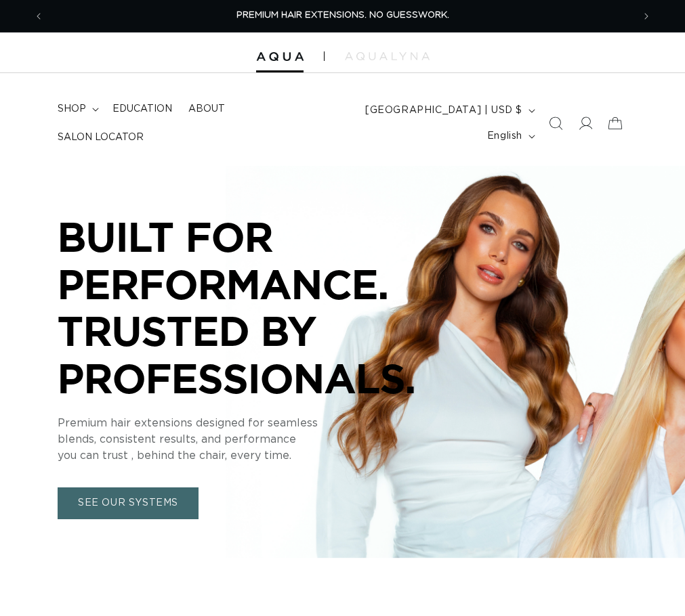 This screenshot has width=685, height=616. What do you see at coordinates (556, 123) in the screenshot?
I see `summary: Search` at bounding box center [556, 123].